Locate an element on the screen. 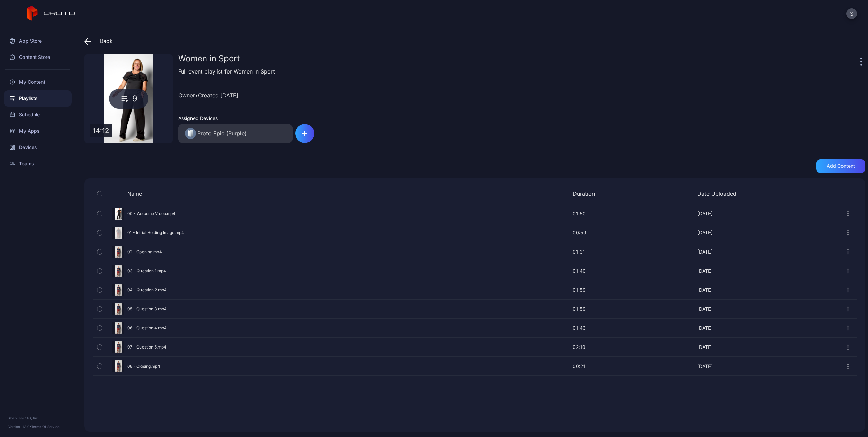 The width and height of the screenshot is (868, 437). a: Teams is located at coordinates (38, 164).